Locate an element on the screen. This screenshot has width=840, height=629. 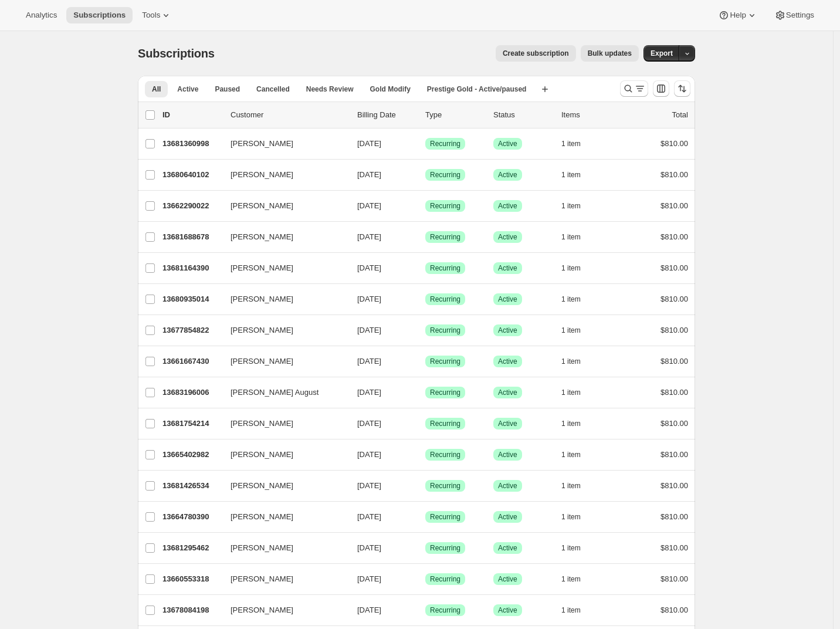
button: Customize table column order and visibility is located at coordinates (661, 89).